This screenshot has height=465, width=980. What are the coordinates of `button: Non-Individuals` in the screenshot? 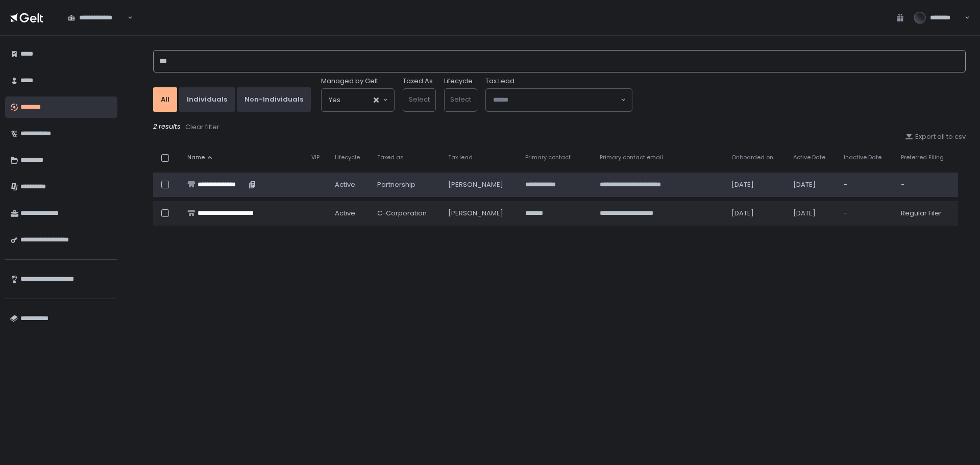 It's located at (274, 99).